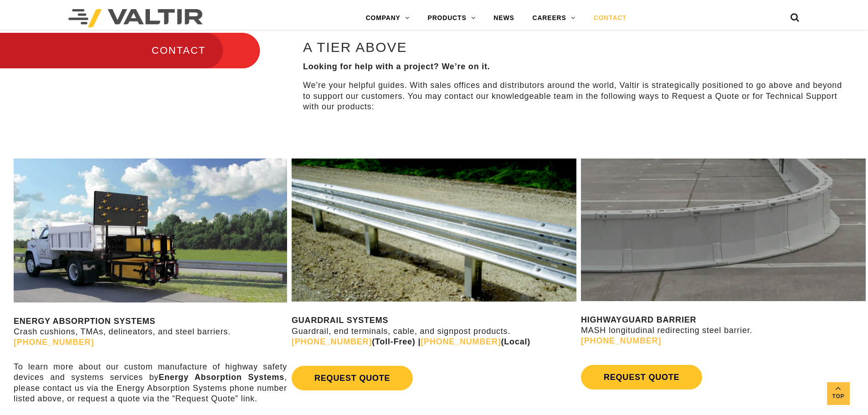 This screenshot has height=415, width=868. I want to click on a: CAREERS, so click(554, 19).